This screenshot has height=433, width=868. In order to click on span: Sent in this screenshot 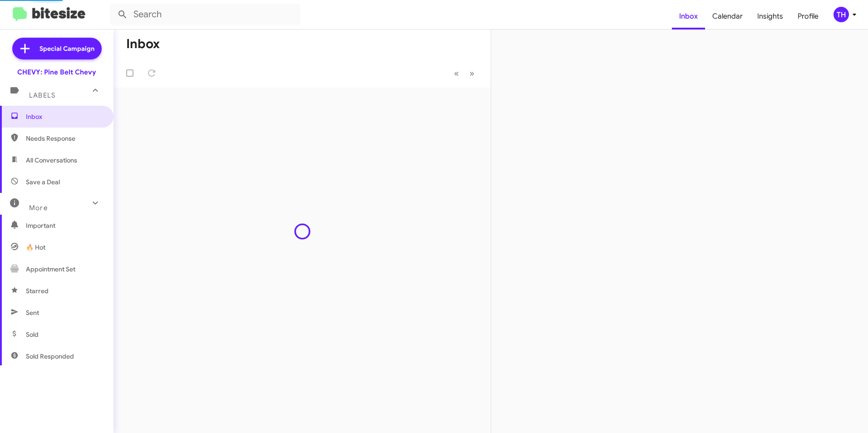, I will do `click(32, 313)`.